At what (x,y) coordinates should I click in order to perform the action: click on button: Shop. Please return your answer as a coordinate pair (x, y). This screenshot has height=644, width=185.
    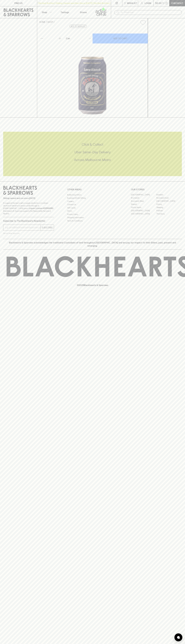
    Looking at the image, I should click on (46, 12).